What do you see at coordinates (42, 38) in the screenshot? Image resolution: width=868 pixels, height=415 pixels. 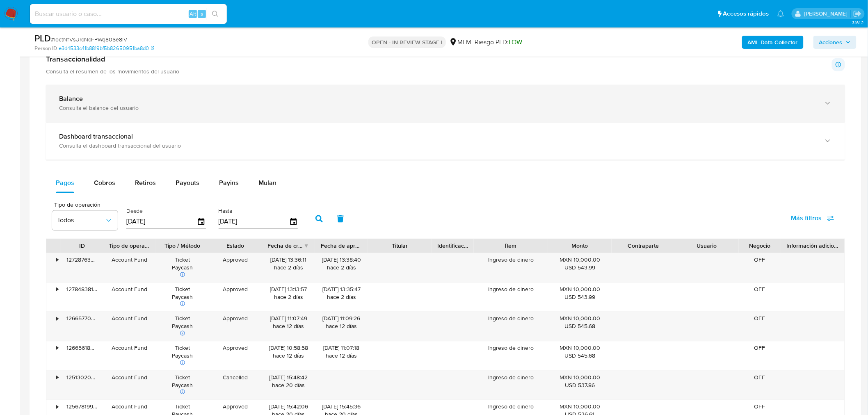 I see `b: PLD` at bounding box center [42, 38].